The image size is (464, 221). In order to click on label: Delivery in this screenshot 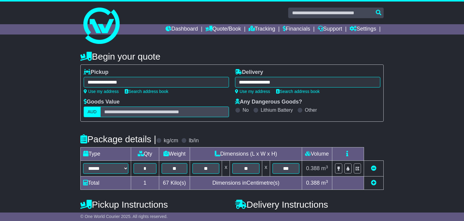, I will do `click(249, 72)`.